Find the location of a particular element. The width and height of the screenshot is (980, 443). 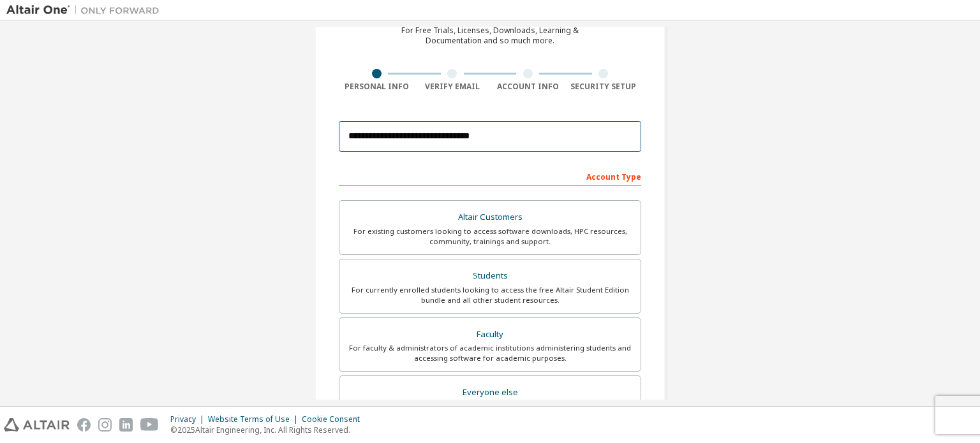

div: Everyone else is located at coordinates (490, 393).